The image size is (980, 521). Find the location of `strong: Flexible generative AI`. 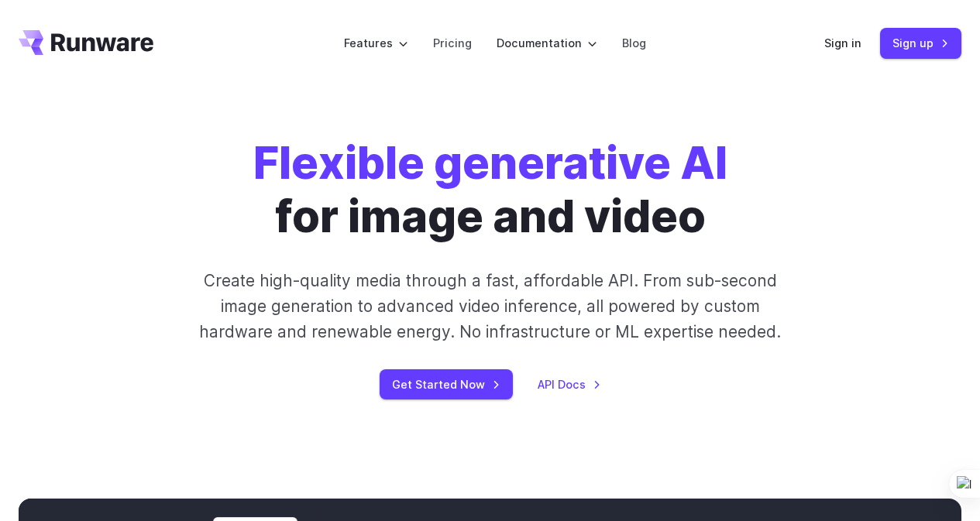

strong: Flexible generative AI is located at coordinates (490, 163).